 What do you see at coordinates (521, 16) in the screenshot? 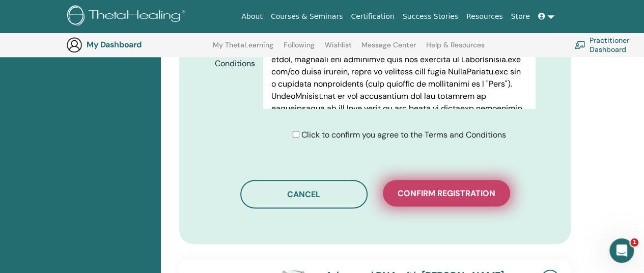
I see `a: Store` at bounding box center [521, 16].